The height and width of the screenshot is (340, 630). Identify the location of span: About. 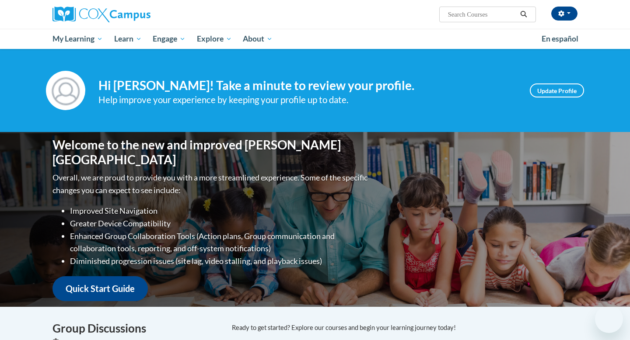
(258, 39).